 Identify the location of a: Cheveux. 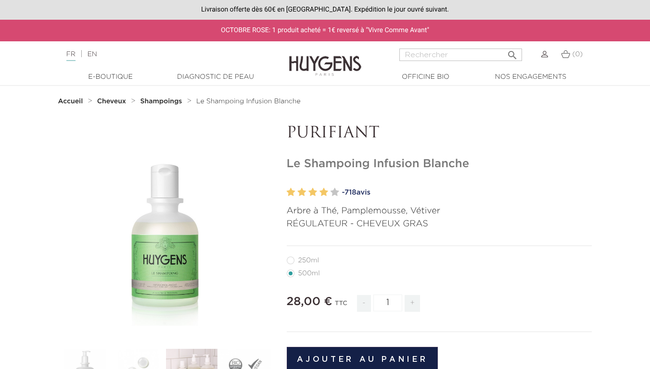
(113, 101).